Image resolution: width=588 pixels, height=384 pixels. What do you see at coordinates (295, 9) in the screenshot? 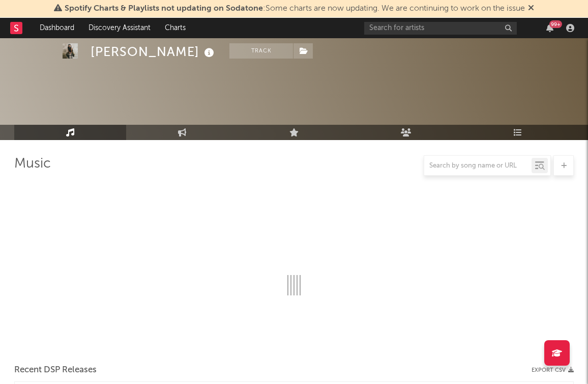
I see `span: : Some charts are now updating. We are continuing to work on the issue` at bounding box center [295, 9].